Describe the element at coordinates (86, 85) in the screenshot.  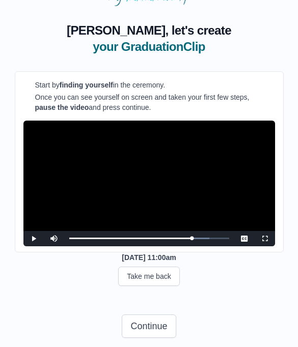
I see `b: finding yourself` at that location.